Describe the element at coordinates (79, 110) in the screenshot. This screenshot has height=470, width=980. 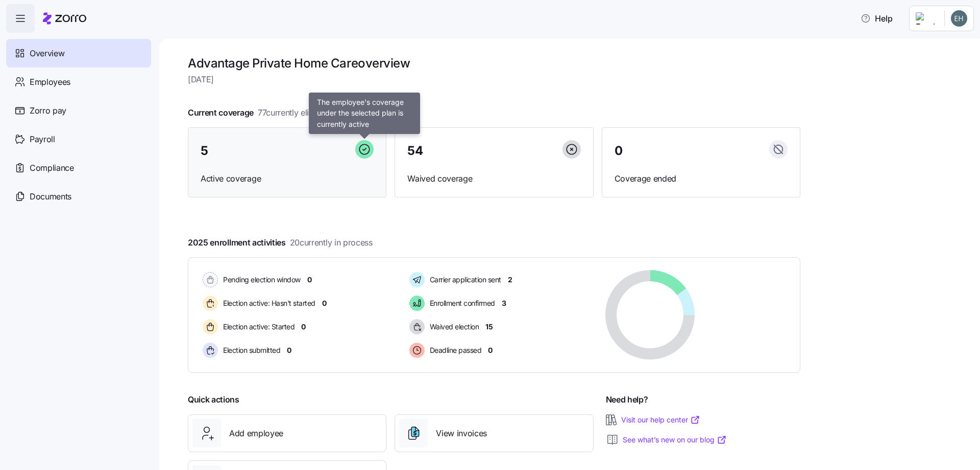
I see `a: Zorro pay` at that location.